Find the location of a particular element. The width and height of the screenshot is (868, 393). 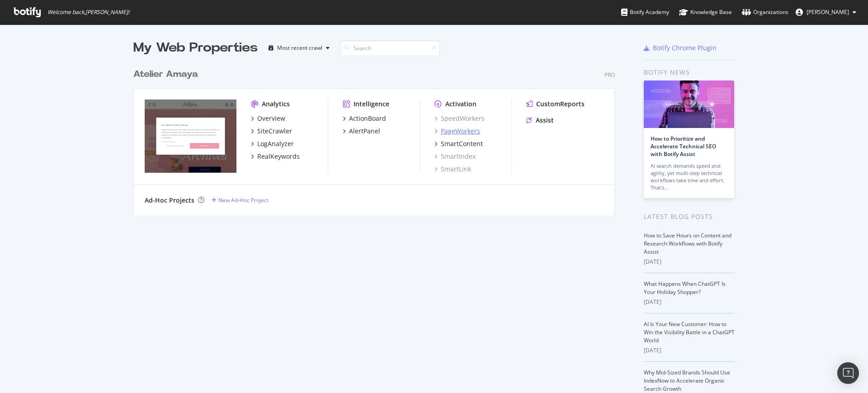

div: Intelligence is located at coordinates (371, 104).